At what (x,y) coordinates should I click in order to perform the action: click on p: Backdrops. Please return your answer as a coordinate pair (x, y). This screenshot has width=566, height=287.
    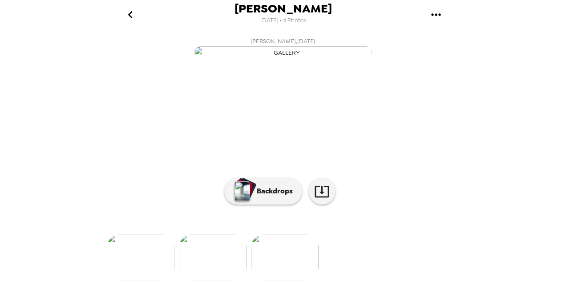
    Looking at the image, I should click on (272, 191).